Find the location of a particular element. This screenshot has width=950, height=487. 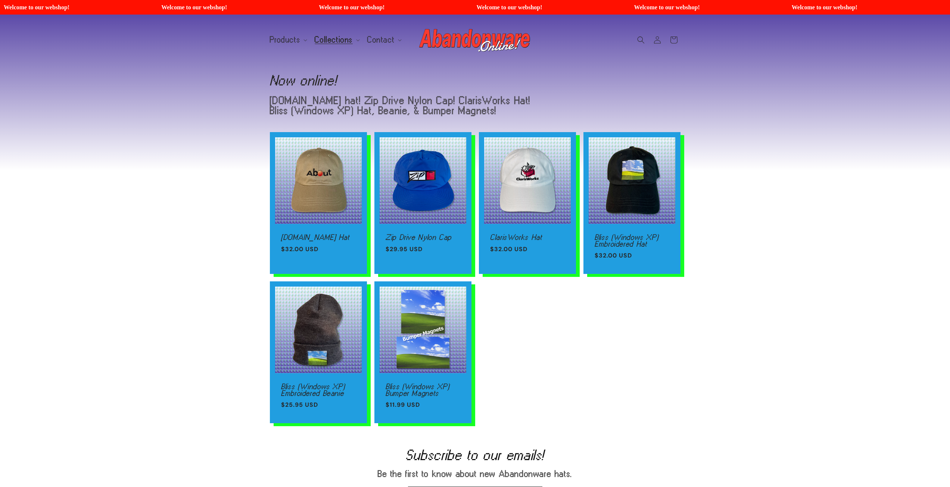

a: Bliss (Windows XP) Bumper Magnets is located at coordinates (423, 390).